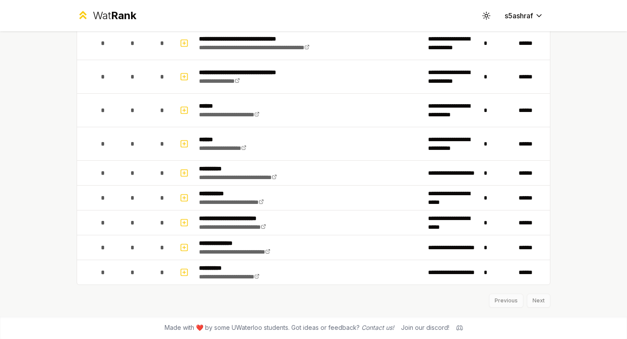 This screenshot has height=339, width=627. What do you see at coordinates (425, 327) in the screenshot?
I see `div: Join our discord!` at bounding box center [425, 327].